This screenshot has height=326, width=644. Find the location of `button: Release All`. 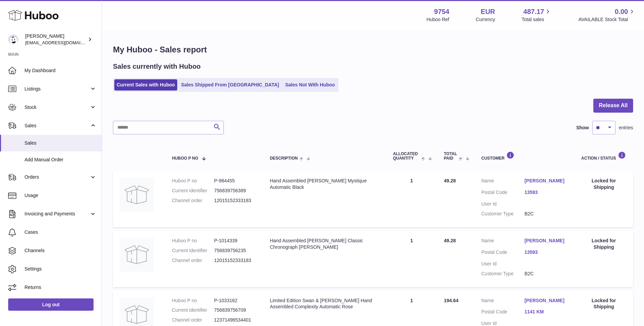

button: Release All is located at coordinates (613, 106).